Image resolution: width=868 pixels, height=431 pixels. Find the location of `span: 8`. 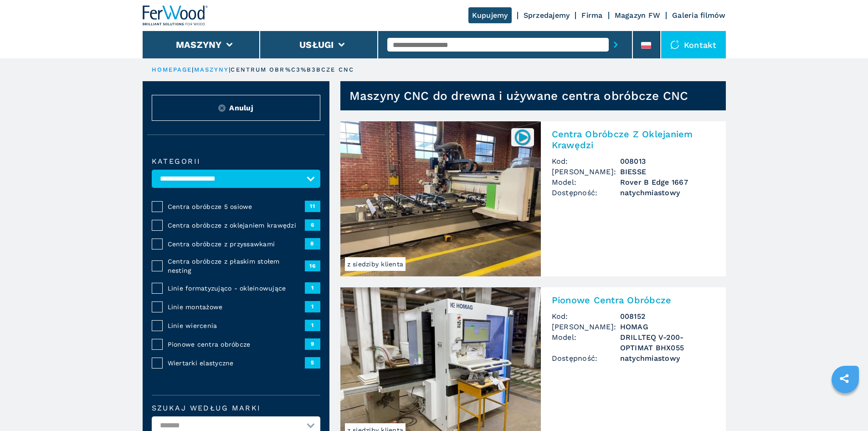

span: 8 is located at coordinates (312, 243).